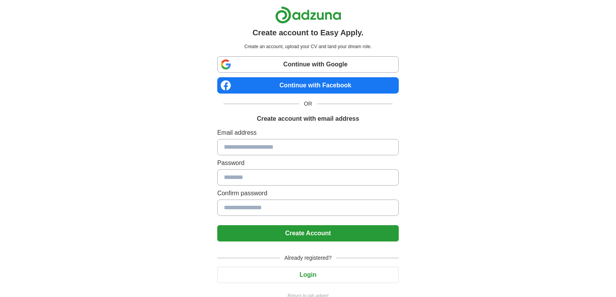  Describe the element at coordinates (308, 194) in the screenshot. I see `label: Confirm password` at that location.